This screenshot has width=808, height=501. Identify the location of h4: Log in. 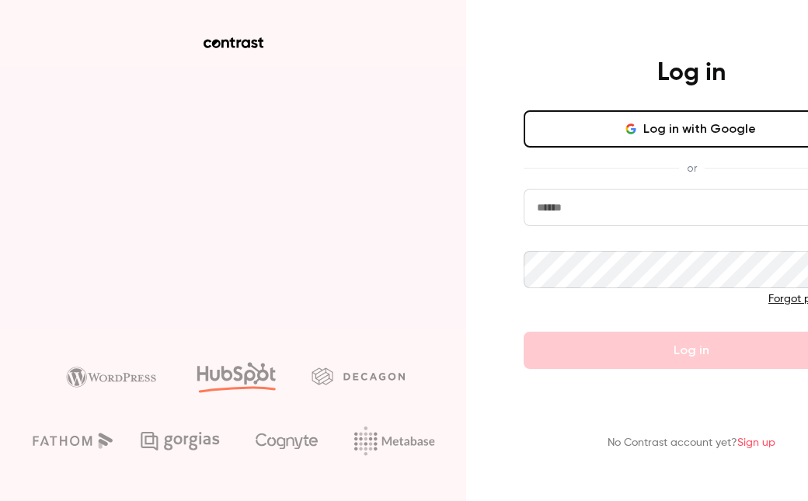
(692, 73).